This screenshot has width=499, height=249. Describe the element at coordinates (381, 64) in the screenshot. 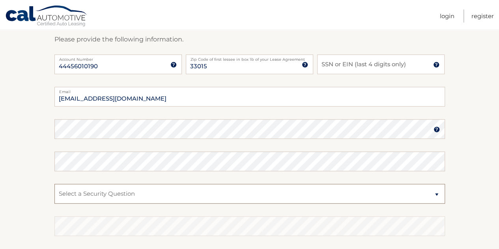

I see `input: SSN or EIN (last 4 digits only)` at that location.